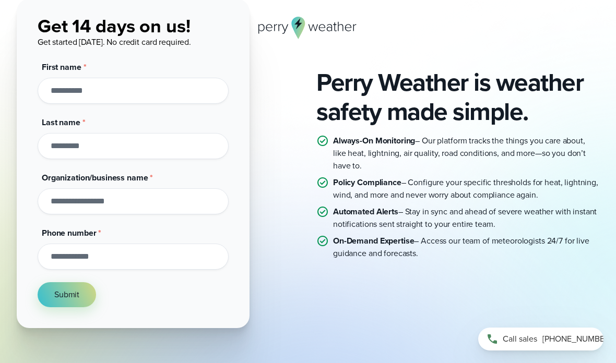  Describe the element at coordinates (62, 67) in the screenshot. I see `span: First name` at that location.